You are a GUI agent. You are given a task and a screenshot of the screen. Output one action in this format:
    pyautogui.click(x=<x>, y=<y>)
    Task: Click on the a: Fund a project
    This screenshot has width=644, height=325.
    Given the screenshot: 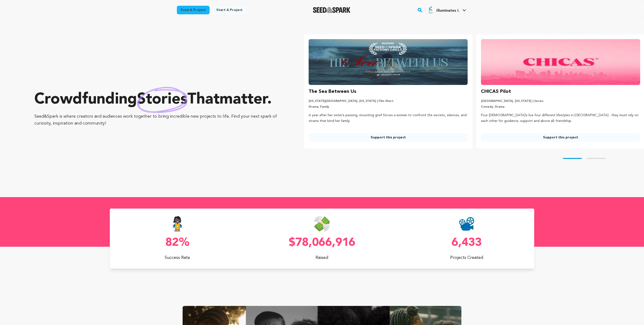 What is the action you would take?
    pyautogui.click(x=193, y=10)
    